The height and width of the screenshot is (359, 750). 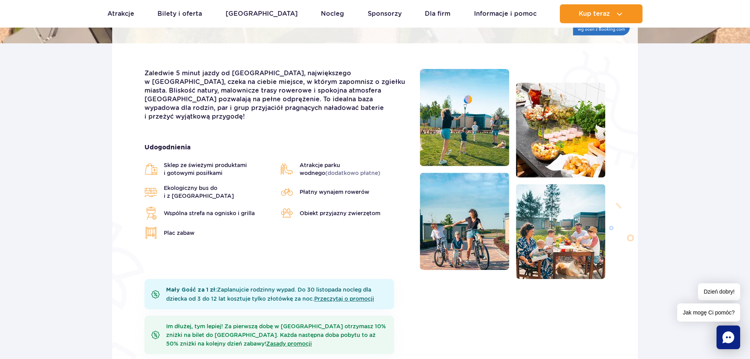 What do you see at coordinates (209, 213) in the screenshot?
I see `span: Wspólna strefa na ognisko i grilla` at bounding box center [209, 213].